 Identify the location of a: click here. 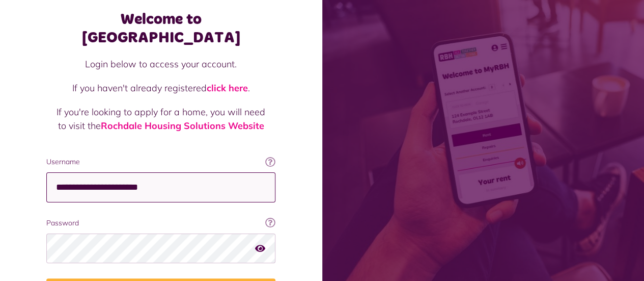
(227, 88).